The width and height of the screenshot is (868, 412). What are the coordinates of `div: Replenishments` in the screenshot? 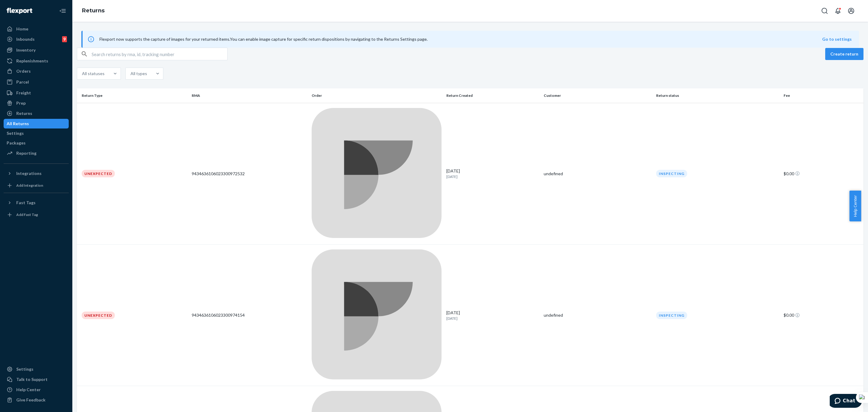 It's located at (32, 61).